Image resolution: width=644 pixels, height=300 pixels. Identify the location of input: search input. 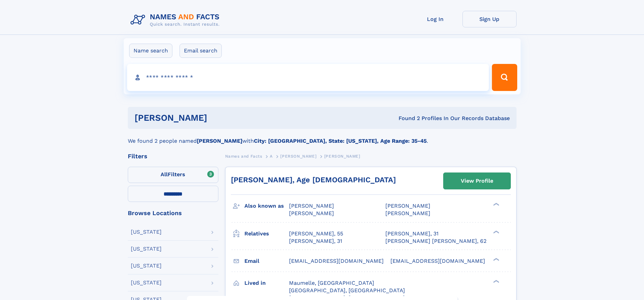
(308, 77).